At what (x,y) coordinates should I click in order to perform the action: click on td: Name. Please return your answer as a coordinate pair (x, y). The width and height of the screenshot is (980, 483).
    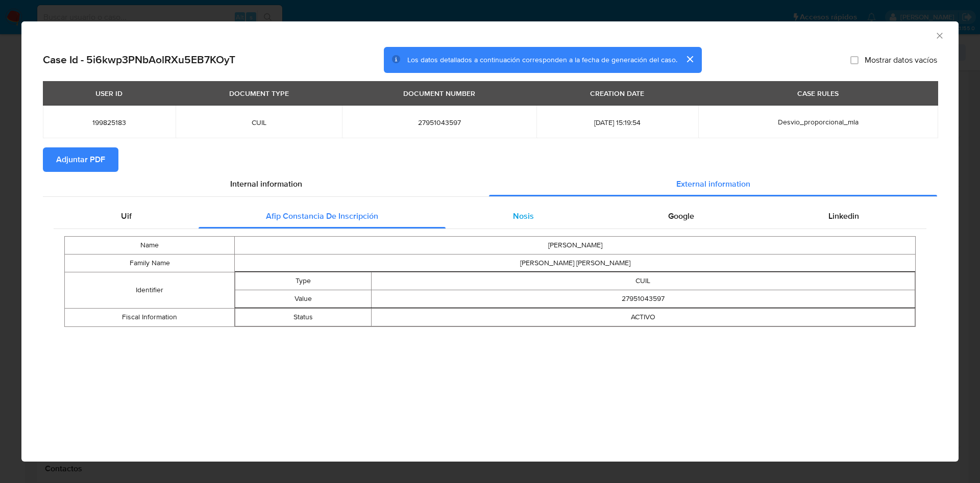
    Looking at the image, I should click on (149, 245).